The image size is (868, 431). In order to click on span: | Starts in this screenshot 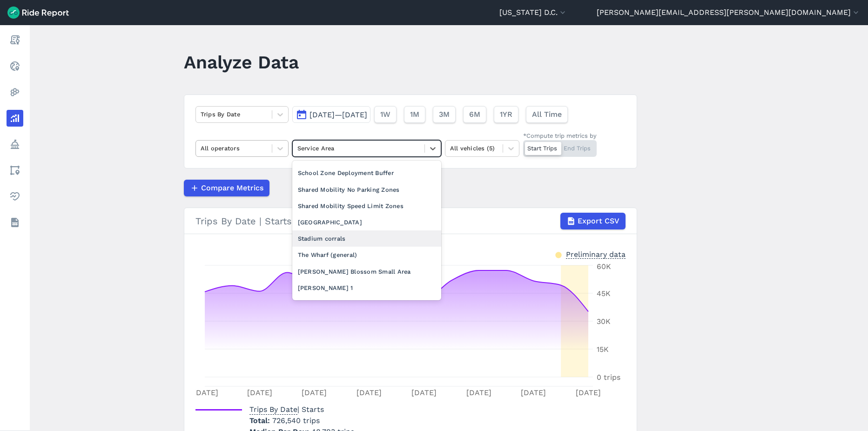, I will do `click(287, 409)`.